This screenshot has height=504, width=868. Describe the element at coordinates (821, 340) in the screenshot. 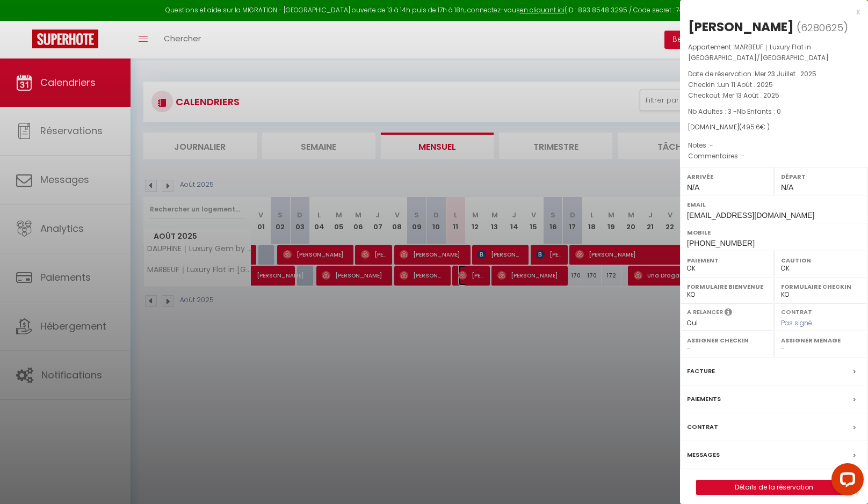

I see `label: Assigner Menage` at that location.